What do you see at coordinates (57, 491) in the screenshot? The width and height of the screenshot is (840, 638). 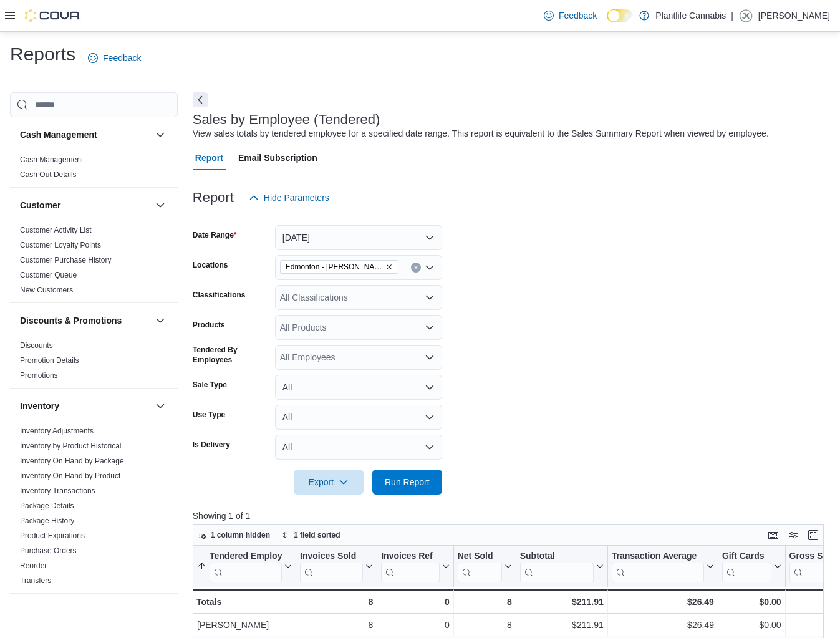 I see `a: Inventory Transactions` at bounding box center [57, 491].